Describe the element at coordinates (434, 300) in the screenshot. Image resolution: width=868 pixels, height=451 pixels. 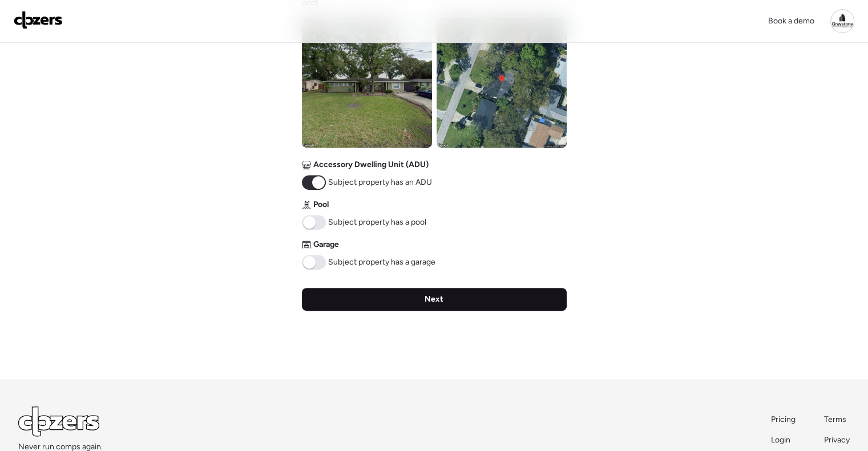
I see `span: Next` at that location.